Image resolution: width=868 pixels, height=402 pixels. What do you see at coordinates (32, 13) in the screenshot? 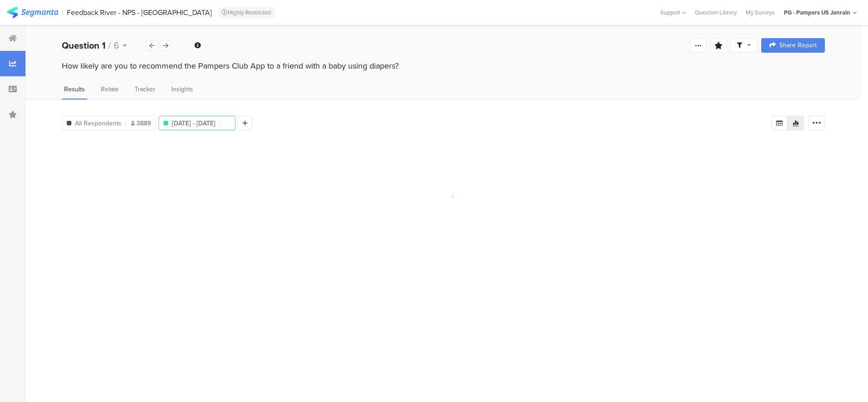
I see `img: segmanta logo` at bounding box center [32, 13].